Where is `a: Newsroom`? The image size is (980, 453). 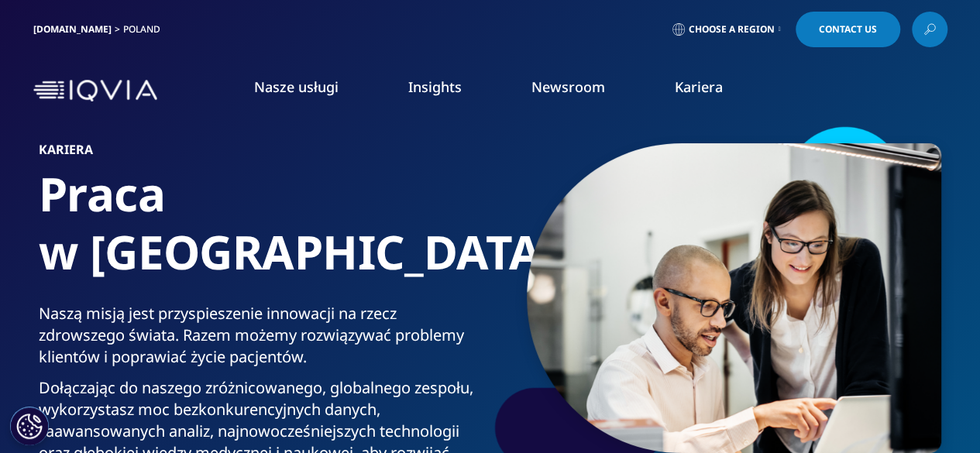 a: Newsroom is located at coordinates (568, 87).